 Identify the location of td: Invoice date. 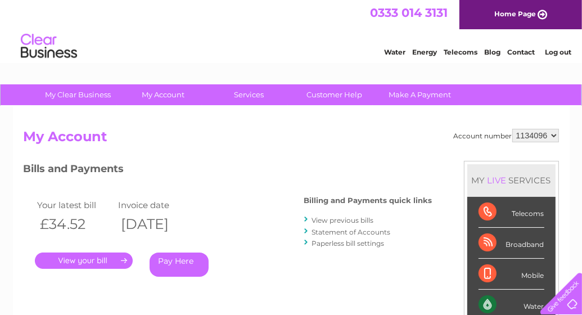
(156, 205).